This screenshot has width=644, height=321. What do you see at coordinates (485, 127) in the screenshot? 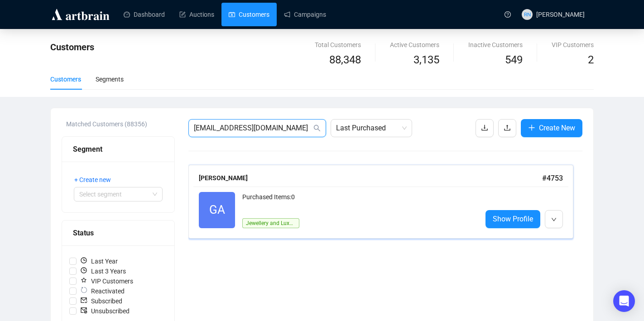
I see `span: download` at bounding box center [485, 127].